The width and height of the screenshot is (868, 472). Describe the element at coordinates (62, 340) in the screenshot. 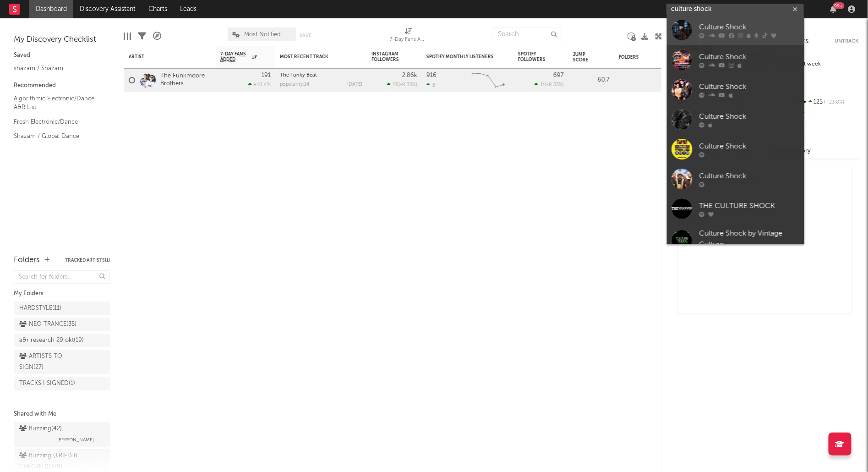

I see `a: a&r research 29 okt(19)` at that location.